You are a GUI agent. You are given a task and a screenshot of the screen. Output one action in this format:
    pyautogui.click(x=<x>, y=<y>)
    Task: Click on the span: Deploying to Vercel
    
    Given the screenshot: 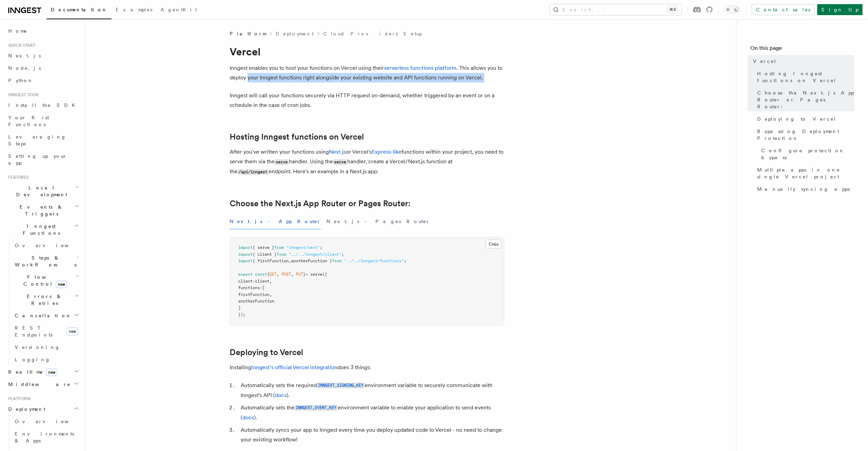 What is the action you would take?
    pyautogui.click(x=797, y=119)
    